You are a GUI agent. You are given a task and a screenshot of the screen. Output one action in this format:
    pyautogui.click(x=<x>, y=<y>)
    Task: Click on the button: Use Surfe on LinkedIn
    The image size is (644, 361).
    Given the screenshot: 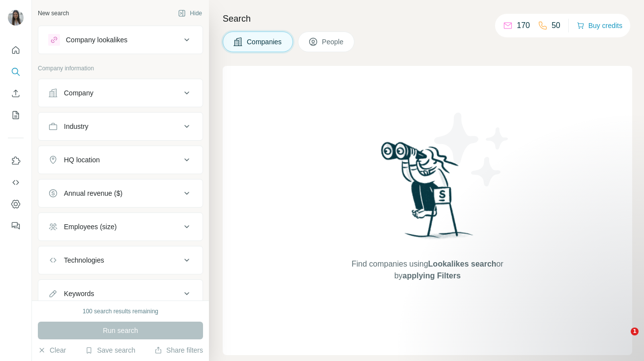 What is the action you would take?
    pyautogui.click(x=16, y=161)
    